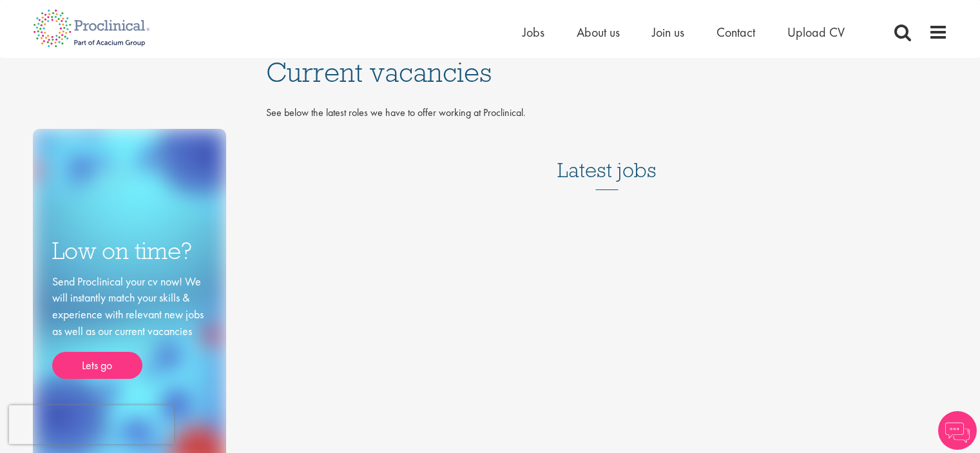 The height and width of the screenshot is (453, 980). What do you see at coordinates (668, 32) in the screenshot?
I see `a: Join us` at bounding box center [668, 32].